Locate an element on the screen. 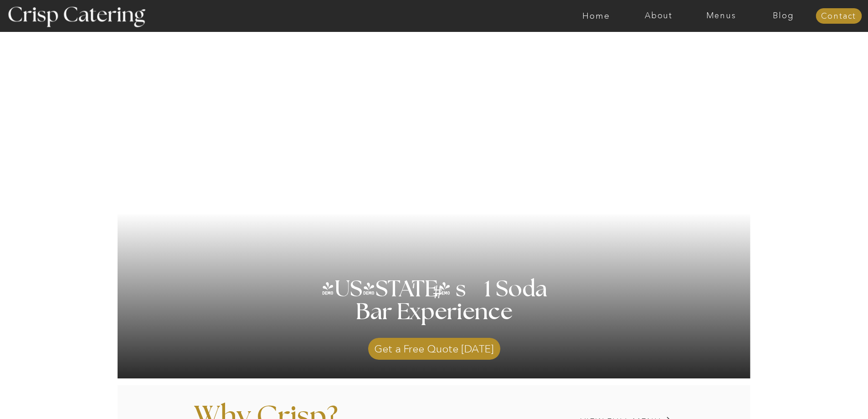 The height and width of the screenshot is (419, 868). a: Blog is located at coordinates (783, 16).